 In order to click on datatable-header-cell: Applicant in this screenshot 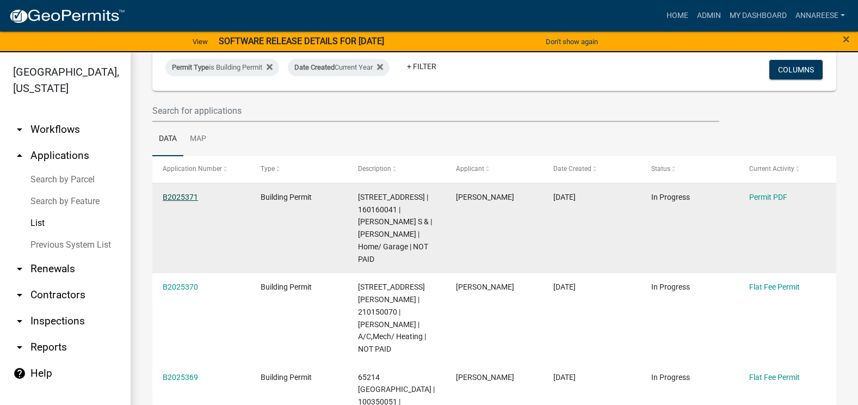, I will do `click(494, 169)`.